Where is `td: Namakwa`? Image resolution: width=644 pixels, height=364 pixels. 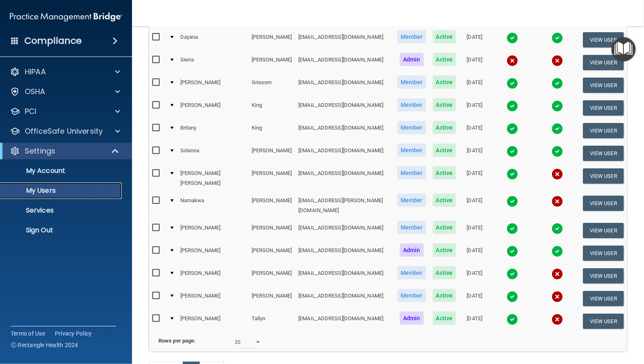
td: Namakwa is located at coordinates (212, 205).